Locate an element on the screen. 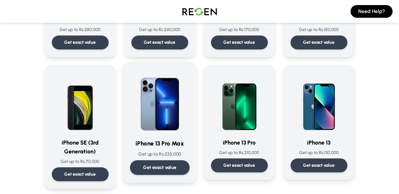 The width and height of the screenshot is (399, 194). h3: iPhone 13 Pro Max is located at coordinates (160, 143).